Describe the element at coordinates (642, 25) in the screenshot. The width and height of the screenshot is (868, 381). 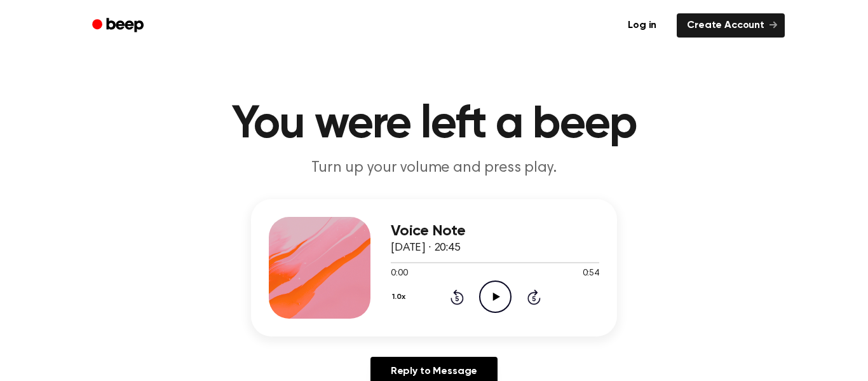
I see `a: Log in` at that location.